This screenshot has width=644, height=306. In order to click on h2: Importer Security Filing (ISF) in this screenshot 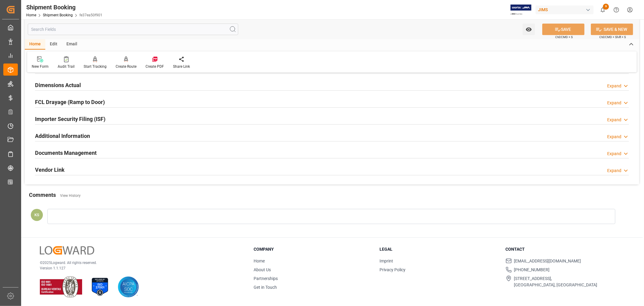, I will do `click(70, 119)`.